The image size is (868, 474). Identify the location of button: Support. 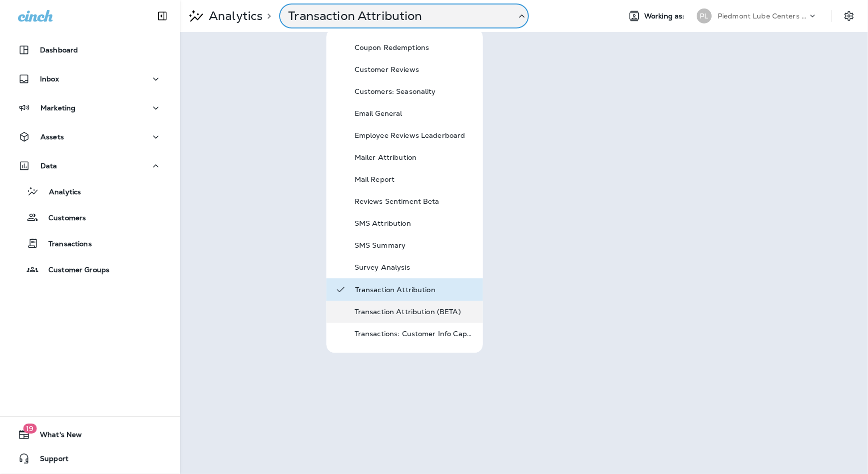
(90, 459).